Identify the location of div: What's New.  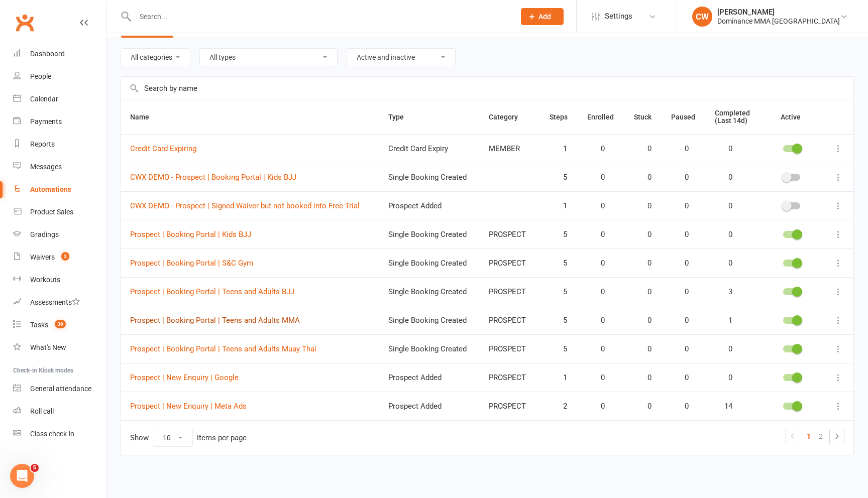
(48, 348).